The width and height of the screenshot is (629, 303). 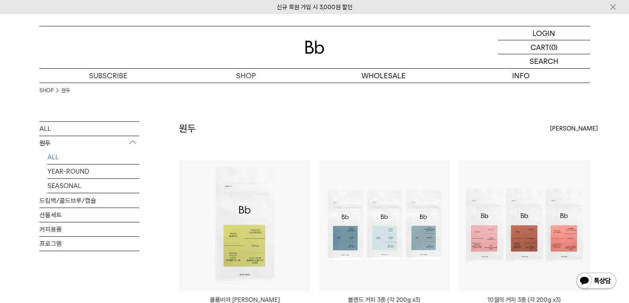 What do you see at coordinates (540, 47) in the screenshot?
I see `p: CART` at bounding box center [540, 47].